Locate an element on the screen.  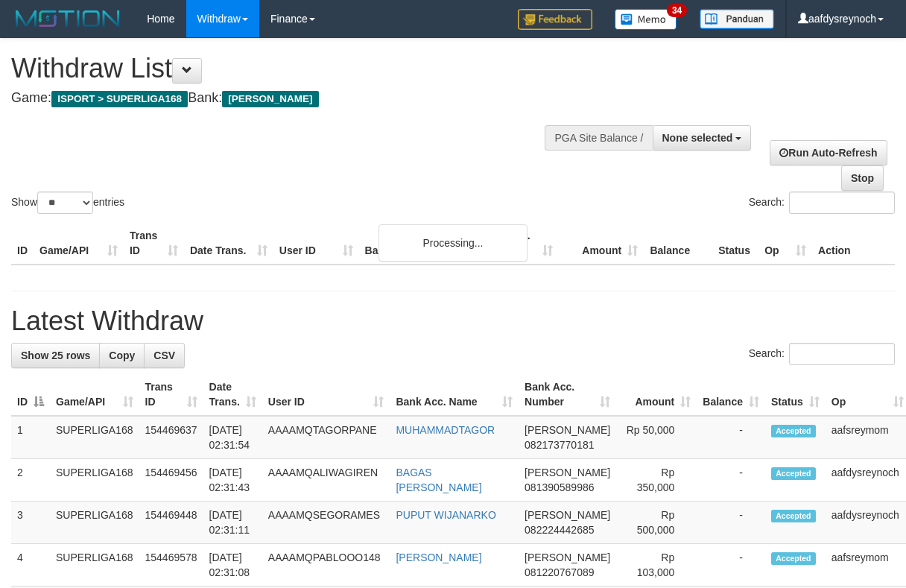
span: CSV is located at coordinates (164, 355).